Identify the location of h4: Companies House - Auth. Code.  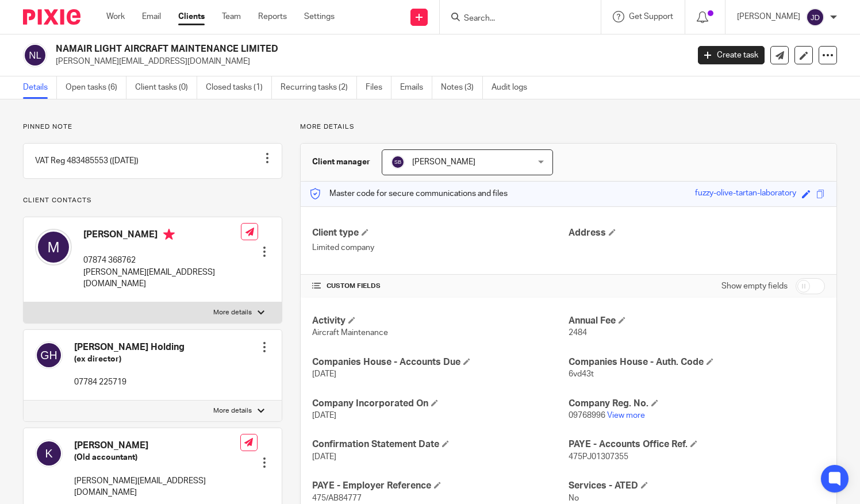
(697, 362).